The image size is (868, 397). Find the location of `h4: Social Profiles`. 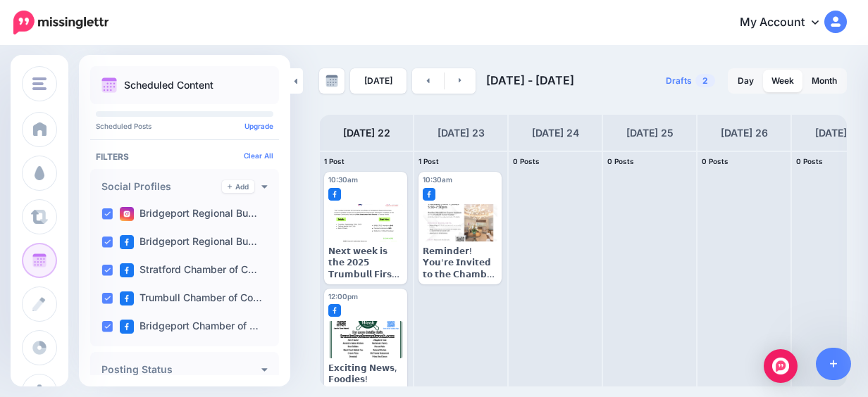

h4: Social Profiles is located at coordinates (162, 187).